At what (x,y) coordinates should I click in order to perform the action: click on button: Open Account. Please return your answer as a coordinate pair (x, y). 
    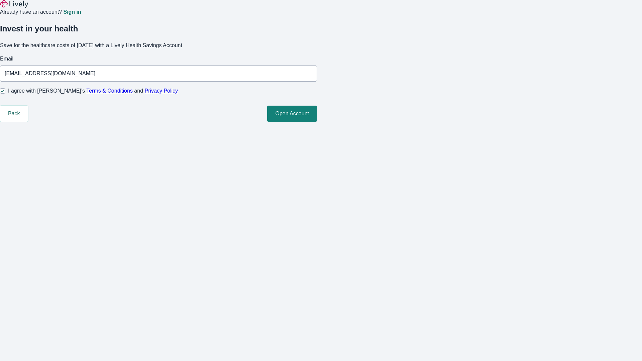
    Looking at the image, I should click on (292, 114).